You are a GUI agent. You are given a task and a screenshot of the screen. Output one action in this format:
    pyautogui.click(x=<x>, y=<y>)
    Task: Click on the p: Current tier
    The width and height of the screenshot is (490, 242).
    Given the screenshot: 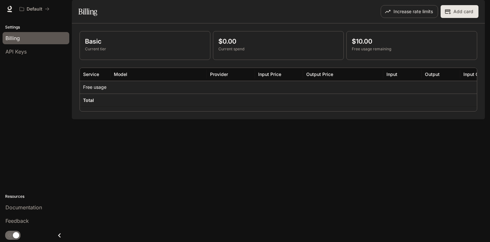 What is the action you would take?
    pyautogui.click(x=145, y=49)
    